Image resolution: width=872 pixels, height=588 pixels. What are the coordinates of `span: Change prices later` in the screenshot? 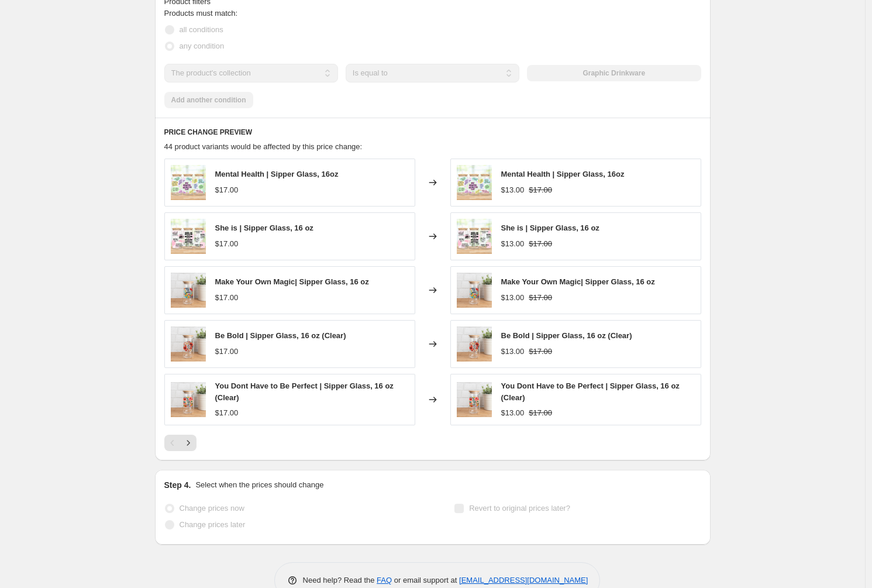 It's located at (212, 524).